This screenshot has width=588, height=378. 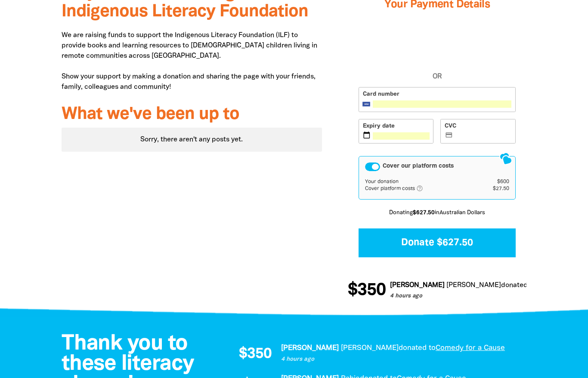 What do you see at coordinates (449, 135) in the screenshot?
I see `i: credit_card` at bounding box center [449, 135].